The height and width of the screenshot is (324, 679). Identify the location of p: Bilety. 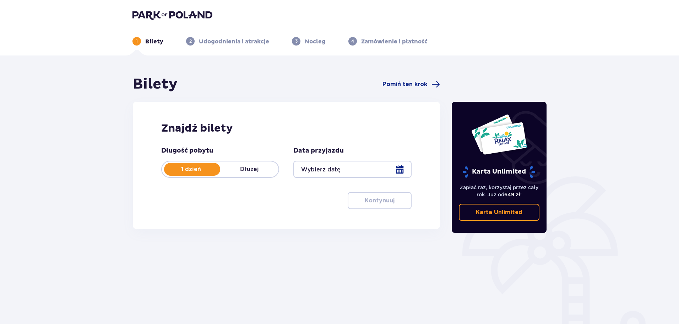
(154, 42).